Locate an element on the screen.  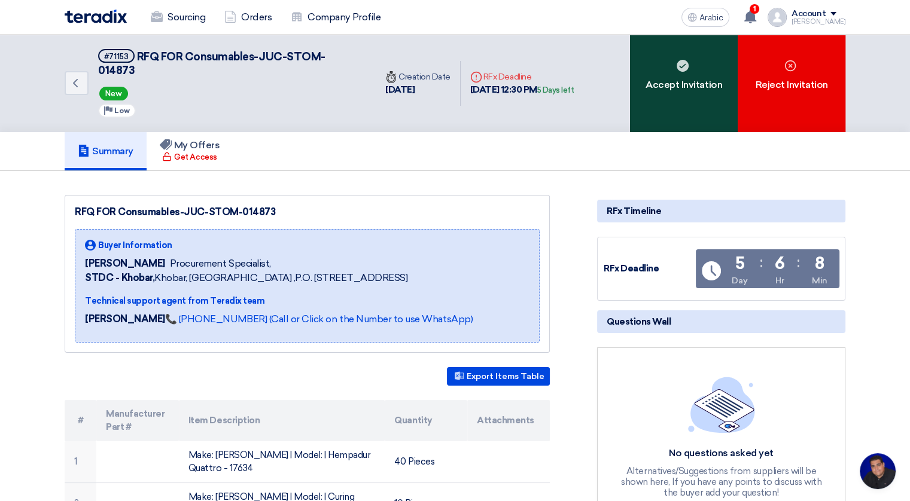
div: Account is located at coordinates (808, 14).